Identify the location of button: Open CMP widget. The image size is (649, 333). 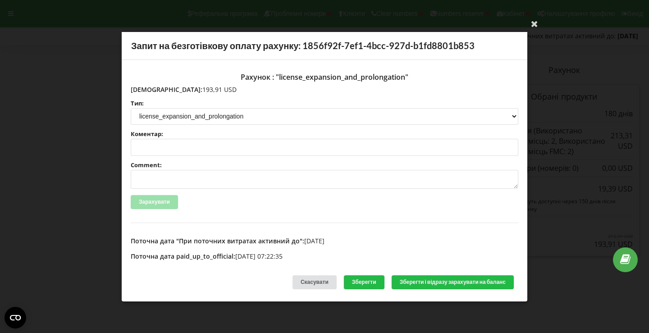
(15, 318).